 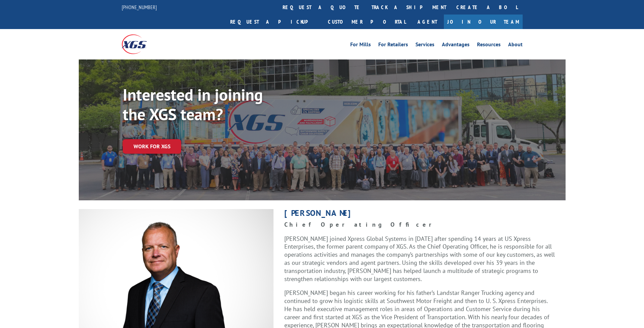 What do you see at coordinates (515, 46) in the screenshot?
I see `a: About` at bounding box center [515, 46].